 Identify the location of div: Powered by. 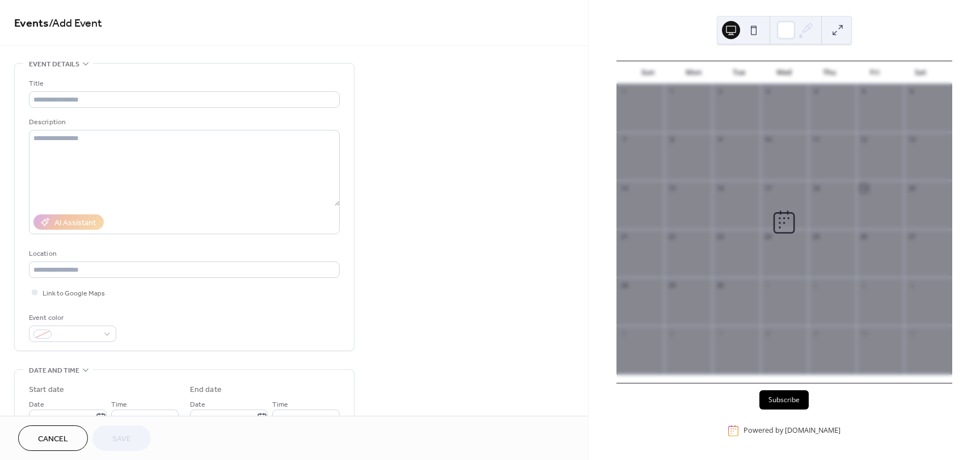
(792, 431).